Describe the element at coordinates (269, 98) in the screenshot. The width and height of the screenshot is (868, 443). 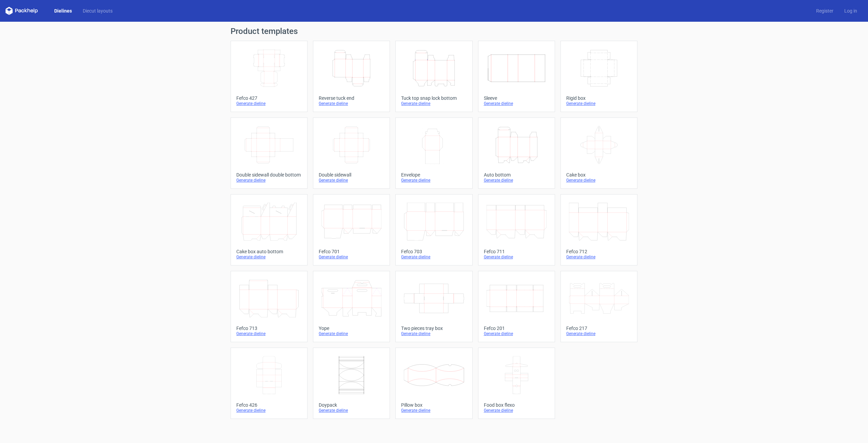
I see `div: Fefco 427` at that location.